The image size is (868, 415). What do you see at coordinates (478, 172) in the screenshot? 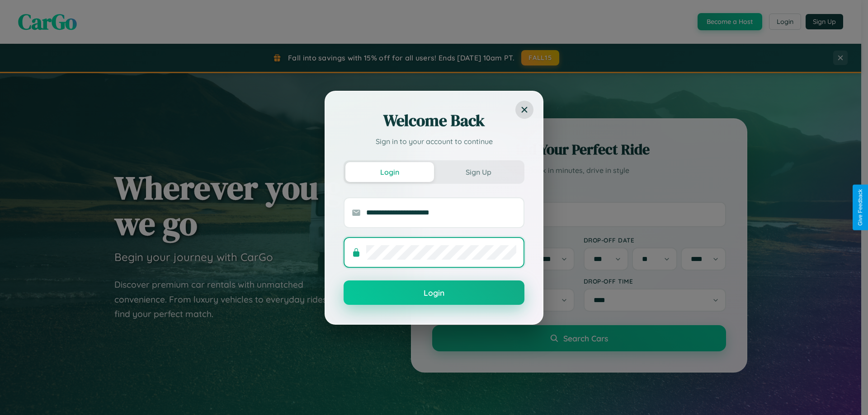
I see `button: Sign Up` at bounding box center [478, 172].